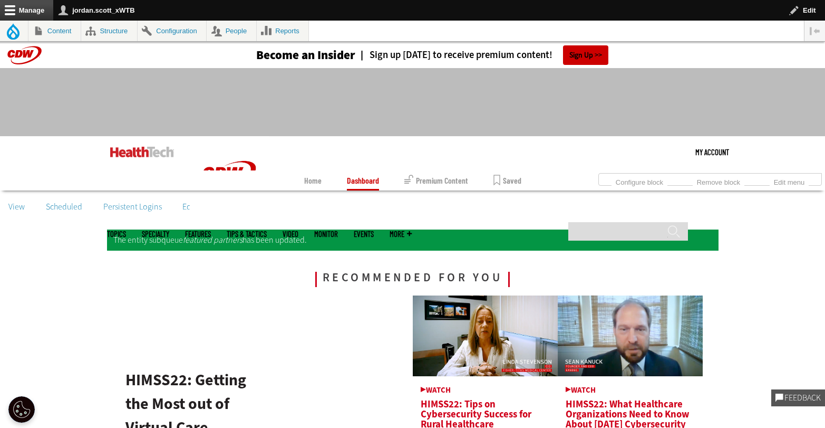  What do you see at coordinates (436, 180) in the screenshot?
I see `a: Premium Content` at bounding box center [436, 180].